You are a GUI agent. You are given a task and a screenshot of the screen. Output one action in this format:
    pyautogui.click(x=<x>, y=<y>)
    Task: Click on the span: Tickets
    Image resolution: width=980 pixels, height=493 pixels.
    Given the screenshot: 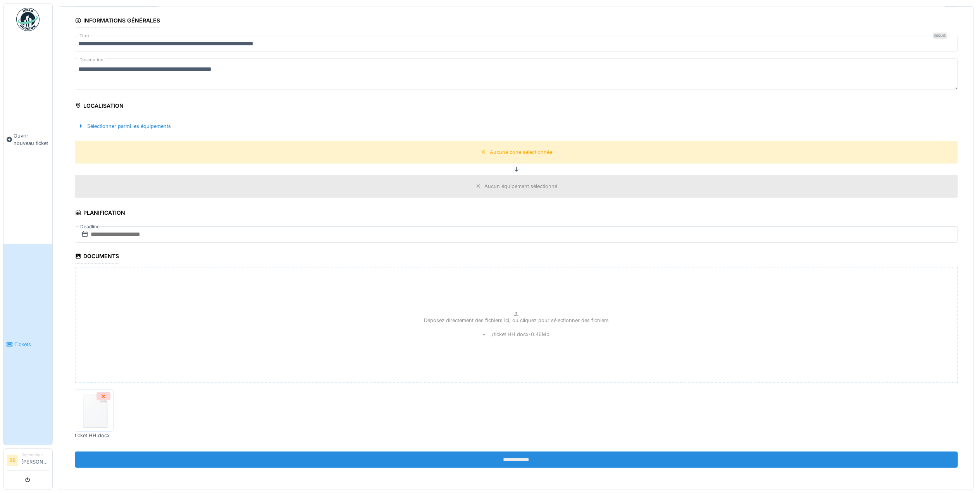 What is the action you would take?
    pyautogui.click(x=32, y=344)
    